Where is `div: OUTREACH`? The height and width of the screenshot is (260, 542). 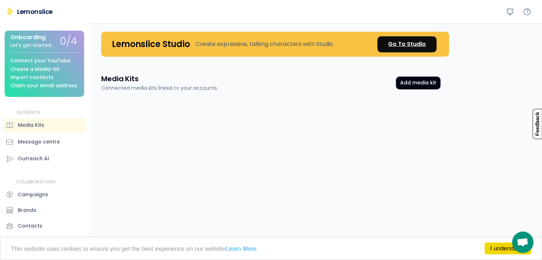
div: OUTREACH is located at coordinates (28, 113).